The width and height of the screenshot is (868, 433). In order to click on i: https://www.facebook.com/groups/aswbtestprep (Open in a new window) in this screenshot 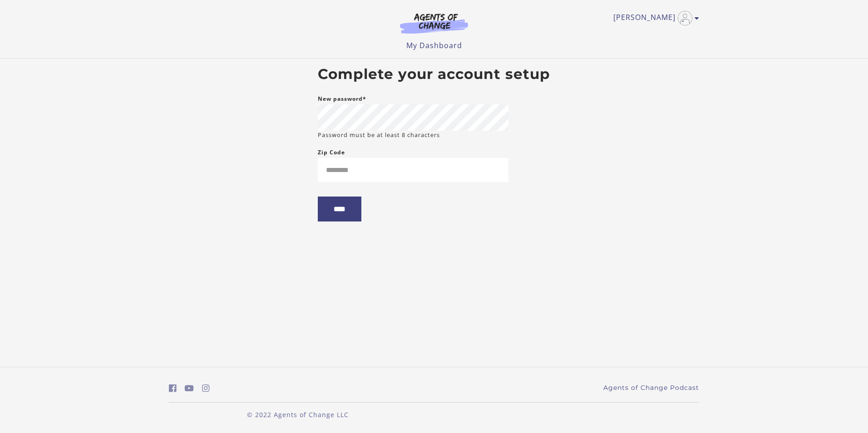, I will do `click(173, 388)`.